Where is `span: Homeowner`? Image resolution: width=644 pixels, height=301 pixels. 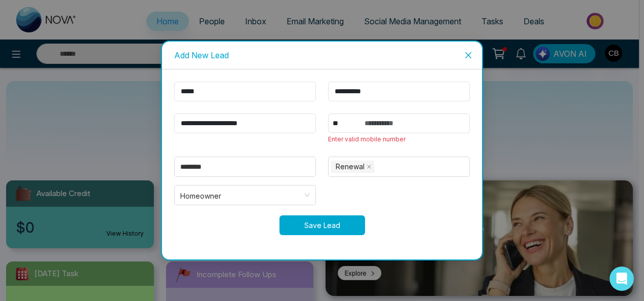
span: Homeowner is located at coordinates (245, 195).